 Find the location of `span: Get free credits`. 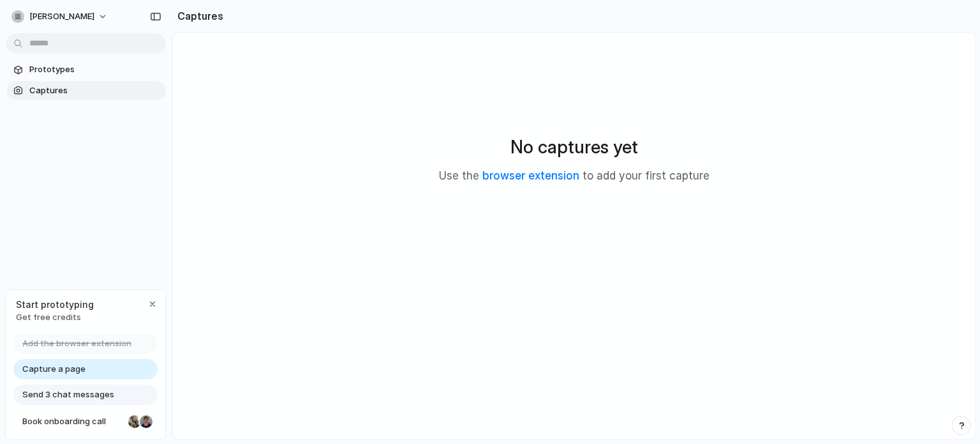

span: Get free credits is located at coordinates (55, 317).